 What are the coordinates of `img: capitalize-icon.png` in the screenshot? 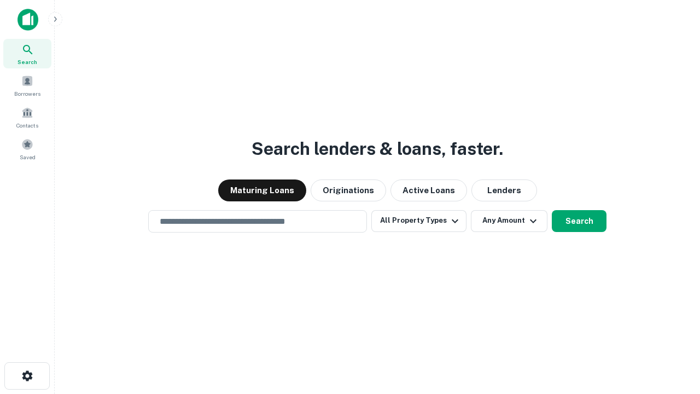 It's located at (28, 20).